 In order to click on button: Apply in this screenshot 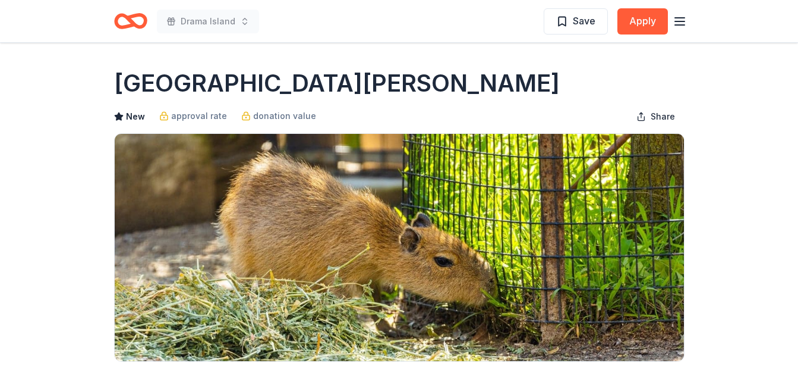, I will do `click(643, 21)`.